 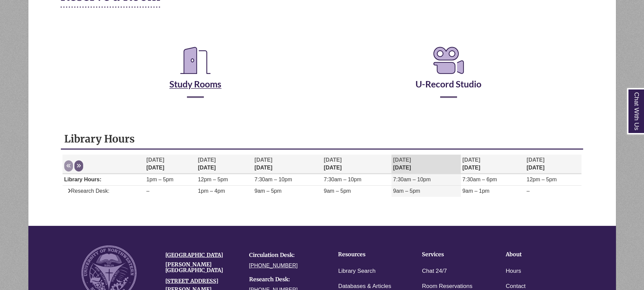 I want to click on div: Reserve a Room, so click(x=322, y=71).